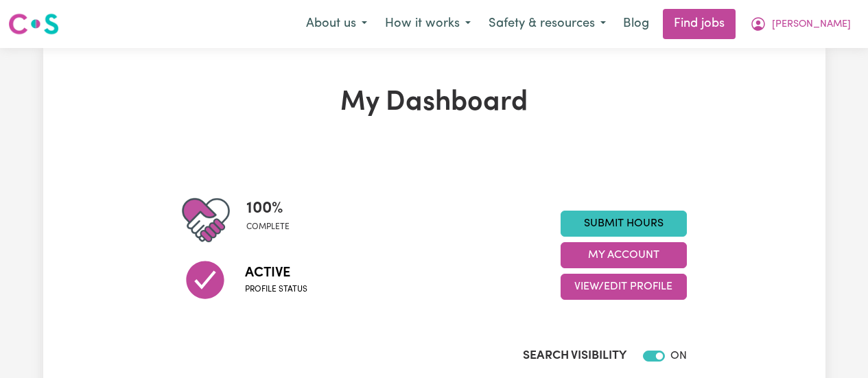 The image size is (868, 378). What do you see at coordinates (273, 220) in the screenshot?
I see `div: Profile completeness: 100%` at bounding box center [273, 220].